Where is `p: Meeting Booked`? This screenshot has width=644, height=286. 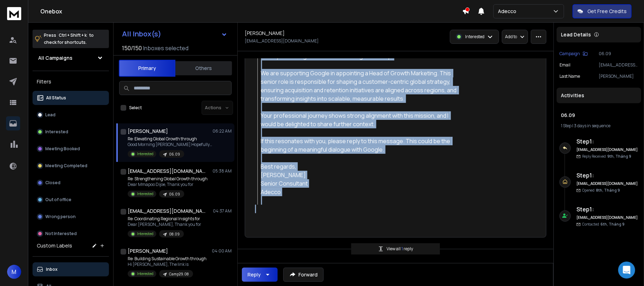 p: Meeting Booked is located at coordinates (63, 149).